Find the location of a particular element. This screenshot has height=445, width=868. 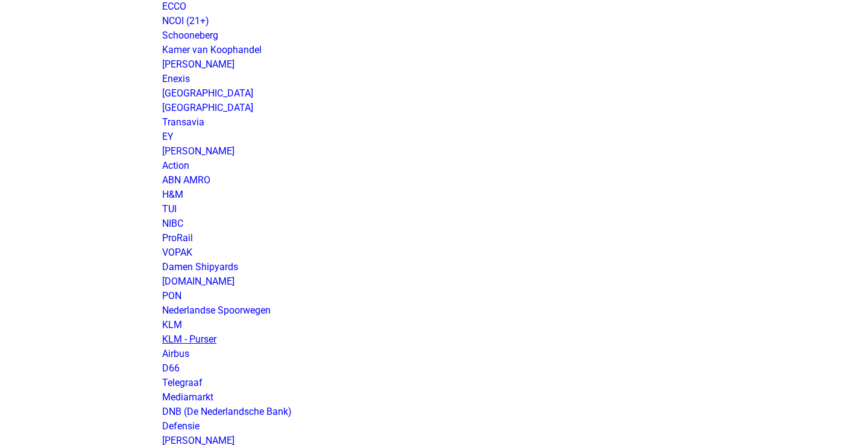

a: D66 is located at coordinates (171, 368).